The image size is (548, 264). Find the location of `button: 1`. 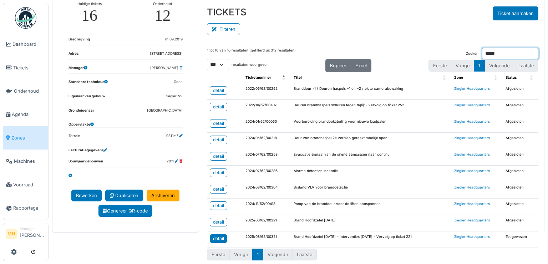

button: 1 is located at coordinates (480, 65).